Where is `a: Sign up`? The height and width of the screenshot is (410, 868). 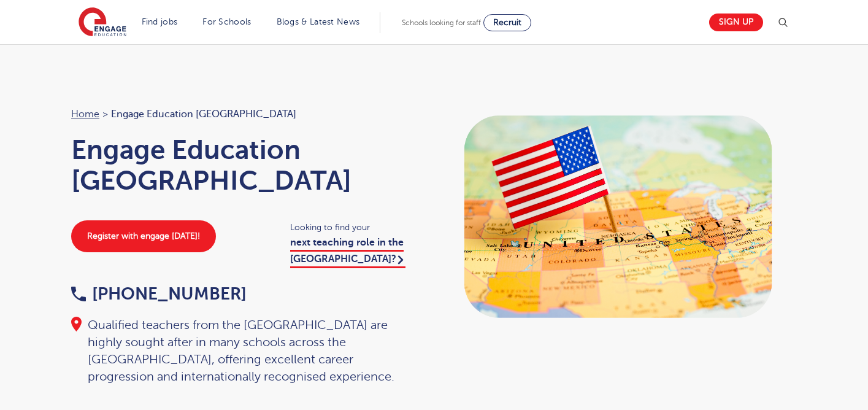 a: Sign up is located at coordinates (737, 22).